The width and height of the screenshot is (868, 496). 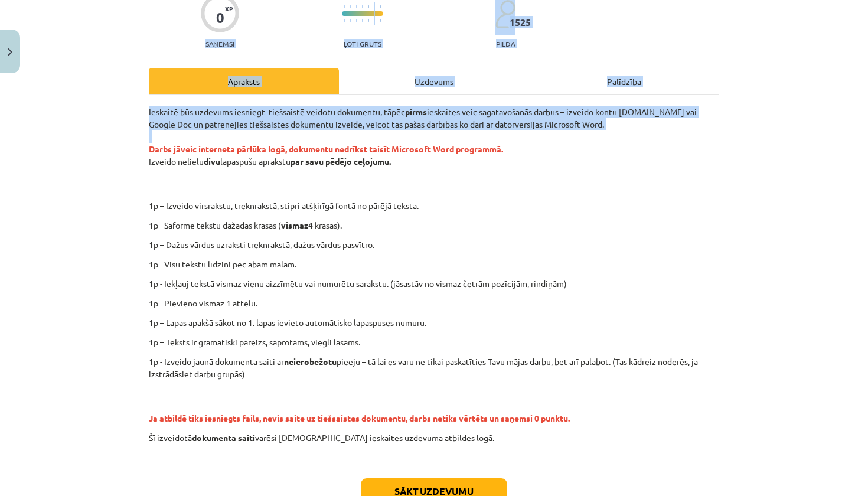 What do you see at coordinates (10, 52) in the screenshot?
I see `img: icon-close-lesson-0947bae3869378f0d4975bcd49f059093ad1ed9edebbc8119c70593378902aed.svg` at bounding box center [10, 52].